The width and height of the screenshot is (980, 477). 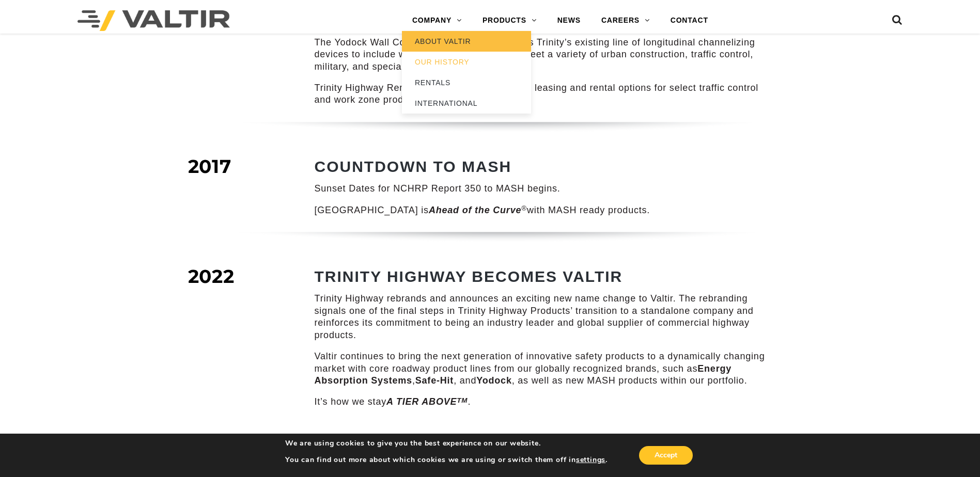 I want to click on a: RENTALS, so click(x=467, y=83).